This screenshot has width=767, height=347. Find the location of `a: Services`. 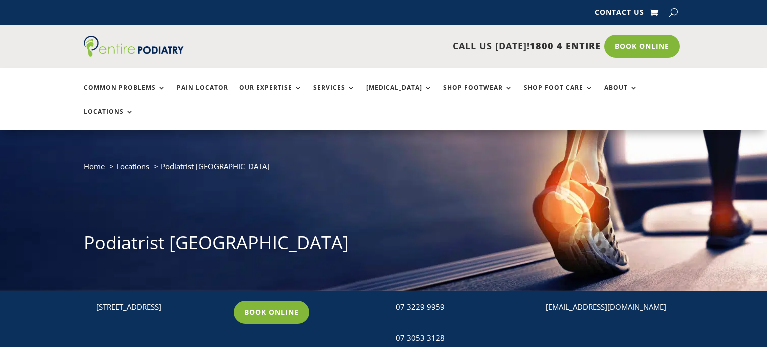

a: Services is located at coordinates (334, 95).